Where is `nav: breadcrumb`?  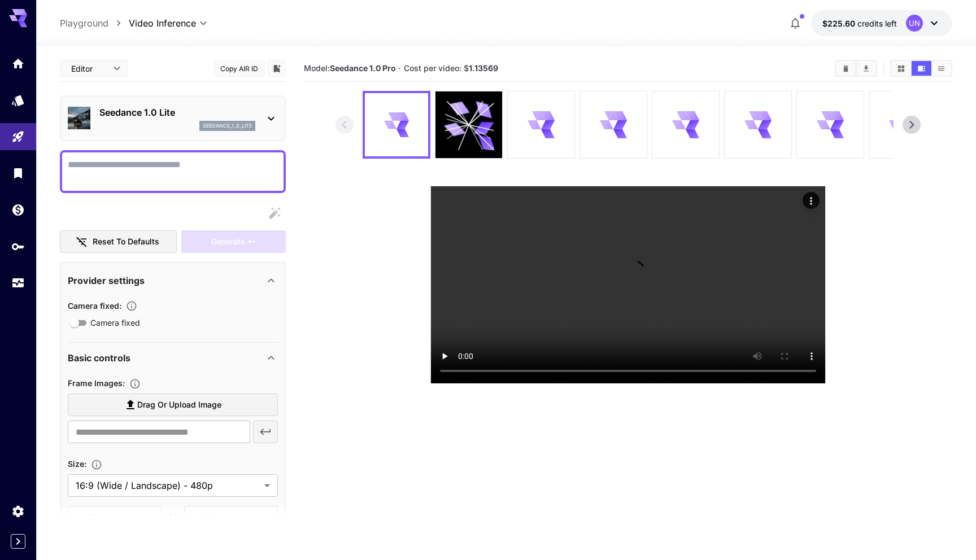
nav: breadcrumb is located at coordinates (94, 23).